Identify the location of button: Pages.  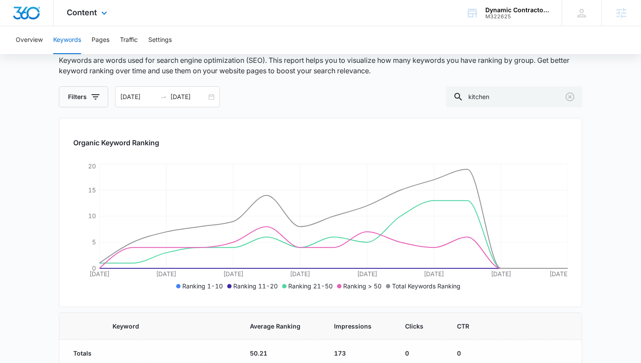
(100, 40).